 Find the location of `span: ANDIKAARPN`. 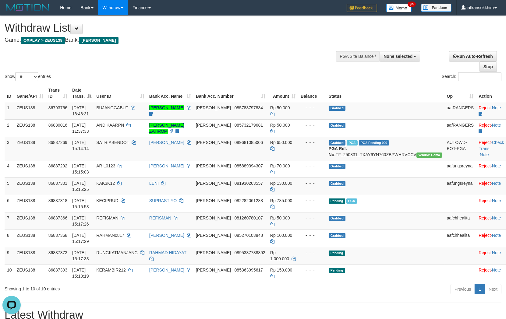

span: ANDIKAARPN is located at coordinates (110, 125).